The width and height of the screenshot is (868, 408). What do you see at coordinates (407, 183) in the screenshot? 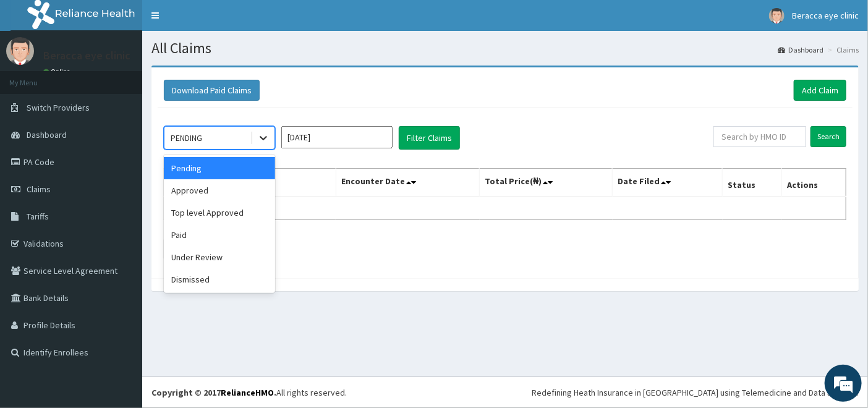
I see `th: Encounter Date` at bounding box center [407, 183].